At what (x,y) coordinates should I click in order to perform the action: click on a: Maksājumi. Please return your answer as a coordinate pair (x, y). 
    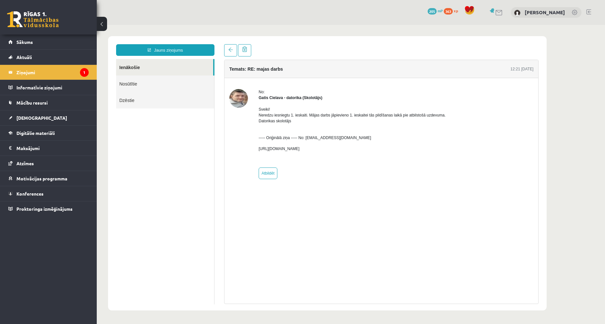
    Looking at the image, I should click on (48, 148).